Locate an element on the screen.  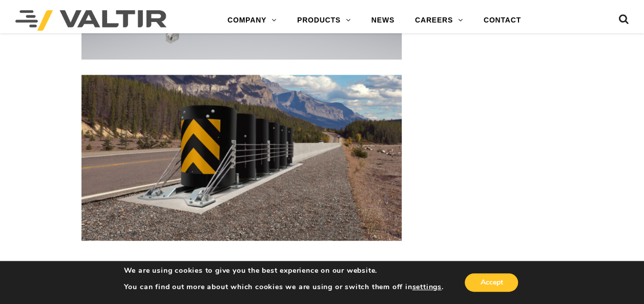
p: We are using cookies to give you the best experience on our website. is located at coordinates (283, 271).